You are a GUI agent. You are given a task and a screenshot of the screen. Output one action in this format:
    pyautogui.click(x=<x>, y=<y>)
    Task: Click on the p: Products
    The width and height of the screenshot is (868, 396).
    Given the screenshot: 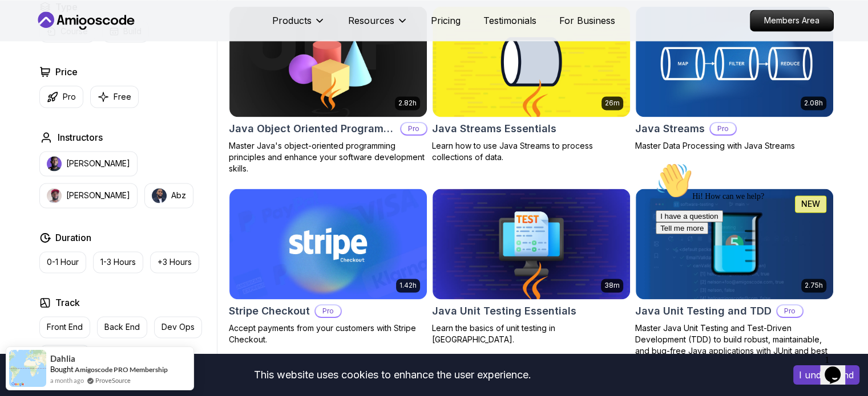 What is the action you would take?
    pyautogui.click(x=292, y=21)
    